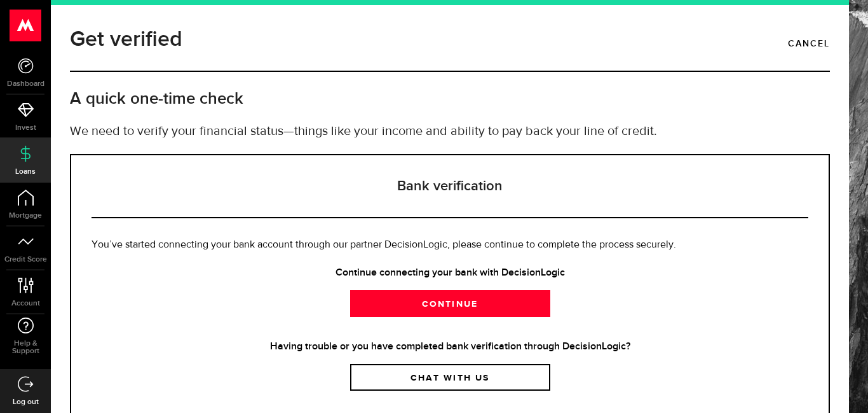 This screenshot has width=868, height=413. What do you see at coordinates (384, 245) in the screenshot?
I see `span: You’ve started connecting your bank account through our partner DecisionLogic, please continue to...` at bounding box center [384, 245].